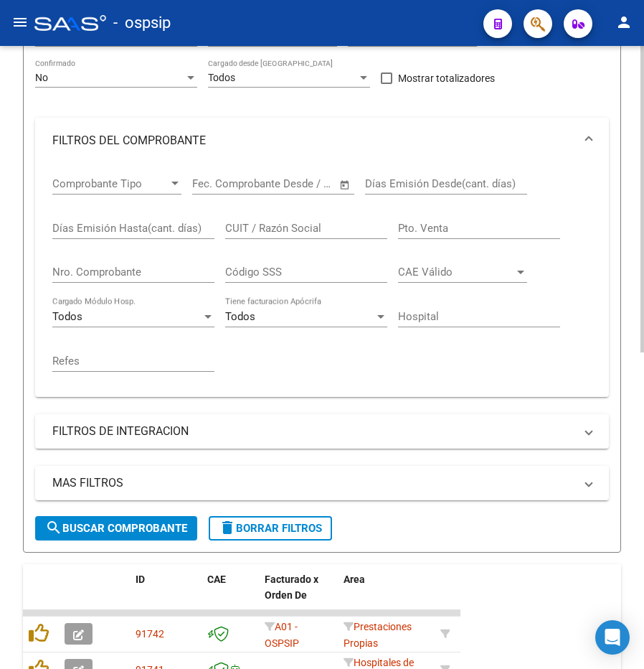 The image size is (644, 669). Describe the element at coordinates (116, 528) in the screenshot. I see `button: Buscar Comprobante` at that location.